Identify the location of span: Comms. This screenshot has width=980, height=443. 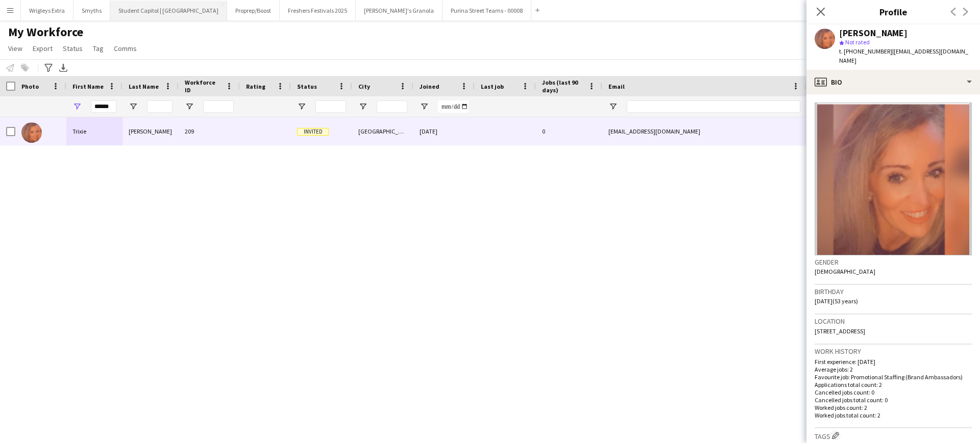
(125, 48).